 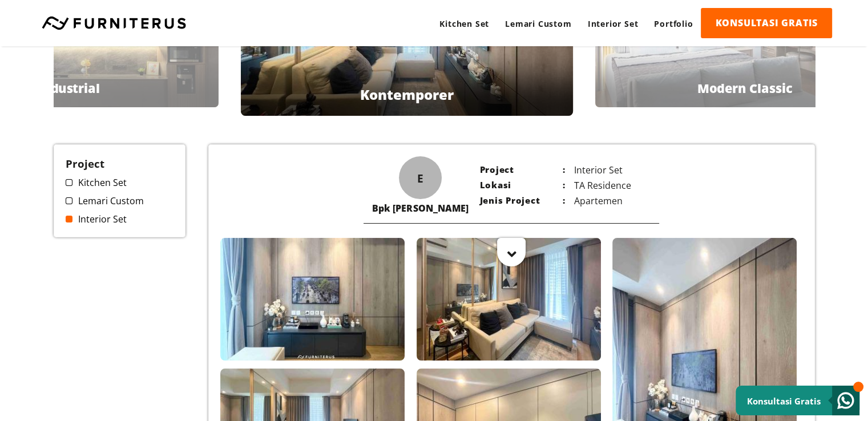 I want to click on a: Portfolio, so click(x=673, y=23).